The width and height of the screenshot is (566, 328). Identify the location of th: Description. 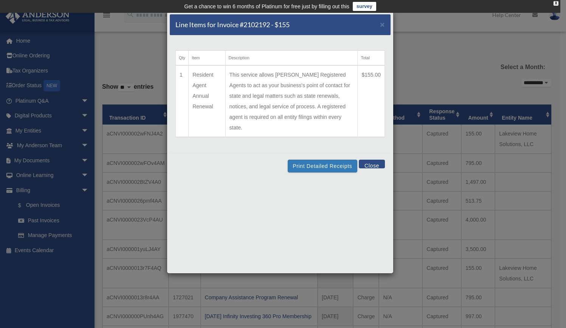
(291, 58).